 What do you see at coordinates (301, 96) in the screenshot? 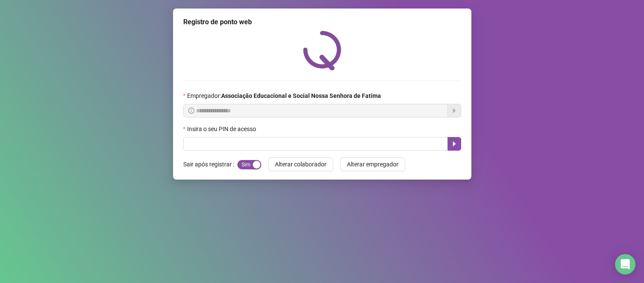
I see `strong: Associação Educacional e Social Nossa Senhora de Fatima` at bounding box center [301, 96].